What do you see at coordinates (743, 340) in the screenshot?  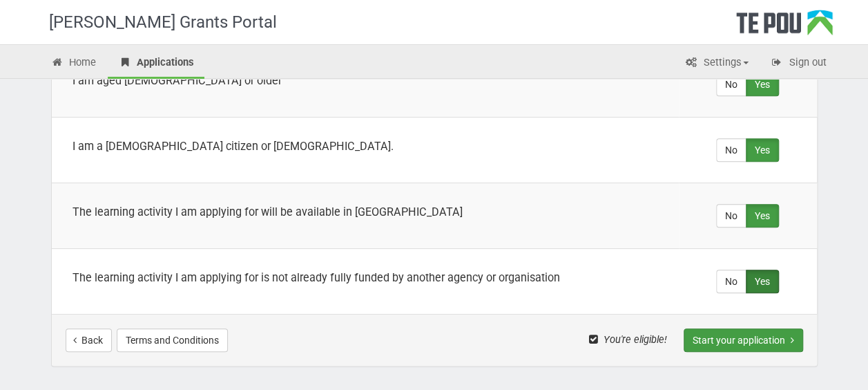 I see `button: Start your application` at bounding box center [743, 340].